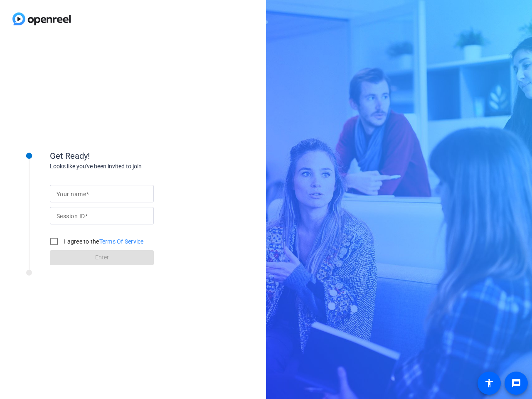  Describe the element at coordinates (516, 383) in the screenshot. I see `mat-icon: message` at that location.